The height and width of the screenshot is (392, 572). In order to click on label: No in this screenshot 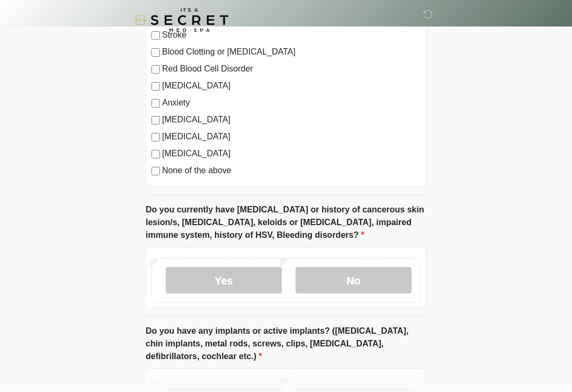, I will do `click(353, 280)`.